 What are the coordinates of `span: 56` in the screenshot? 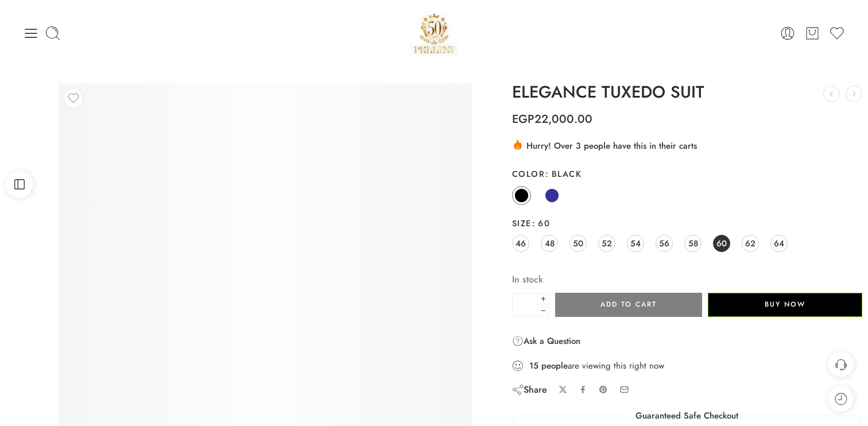 It's located at (664, 243).